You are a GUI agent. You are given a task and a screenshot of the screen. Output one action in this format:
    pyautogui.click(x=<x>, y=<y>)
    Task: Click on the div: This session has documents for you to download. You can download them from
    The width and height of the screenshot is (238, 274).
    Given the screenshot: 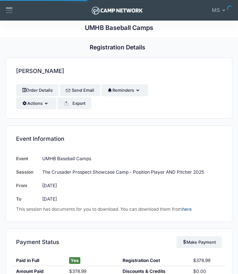 What is the action you would take?
    pyautogui.click(x=119, y=209)
    